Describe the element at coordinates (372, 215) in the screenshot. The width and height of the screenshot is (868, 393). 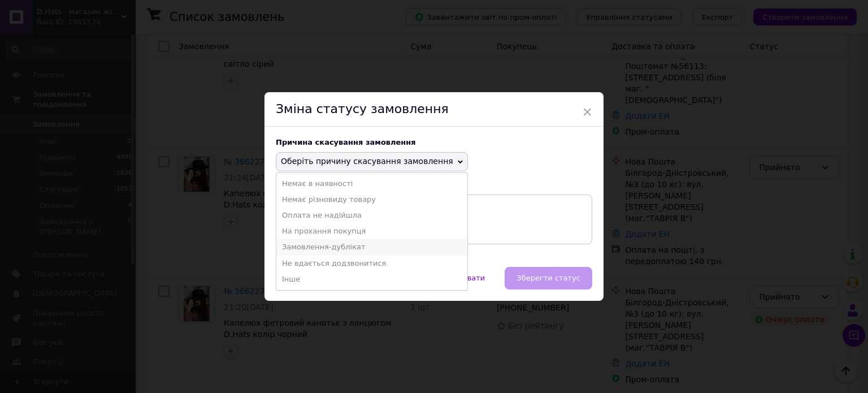
I see `li: Оплата не надійшла` at that location.